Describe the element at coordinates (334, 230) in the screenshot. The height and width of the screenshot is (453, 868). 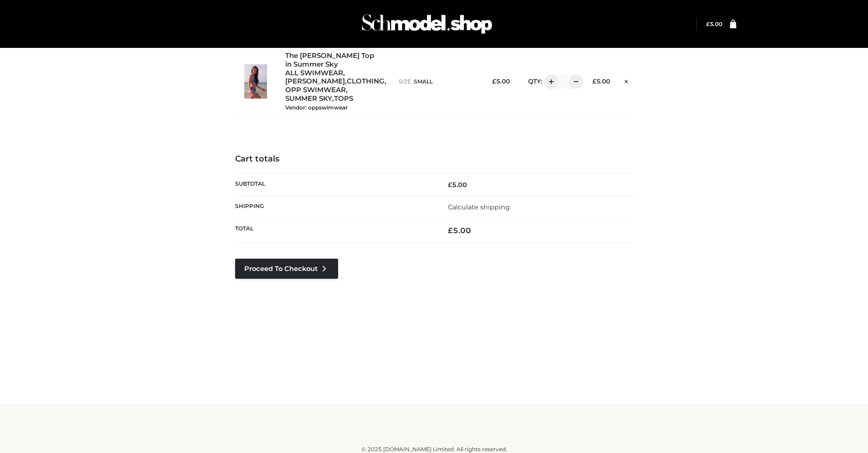
I see `th: Total` at that location.